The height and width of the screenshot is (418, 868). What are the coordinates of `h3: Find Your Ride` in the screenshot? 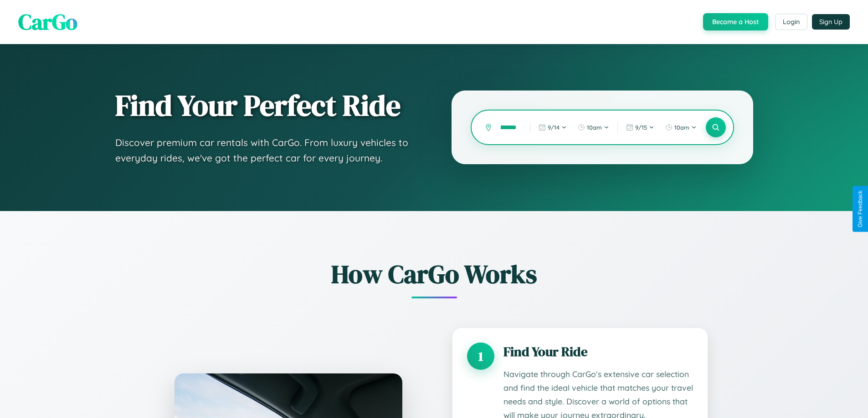 It's located at (598, 352).